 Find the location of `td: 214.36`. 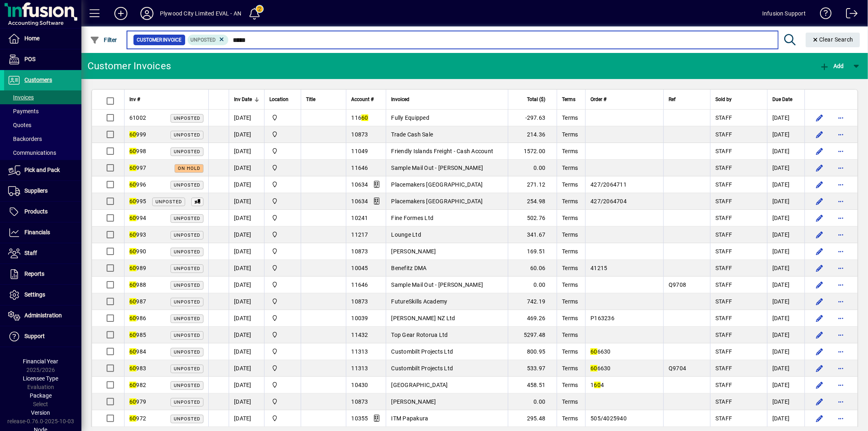

td: 214.36 is located at coordinates (532, 134).